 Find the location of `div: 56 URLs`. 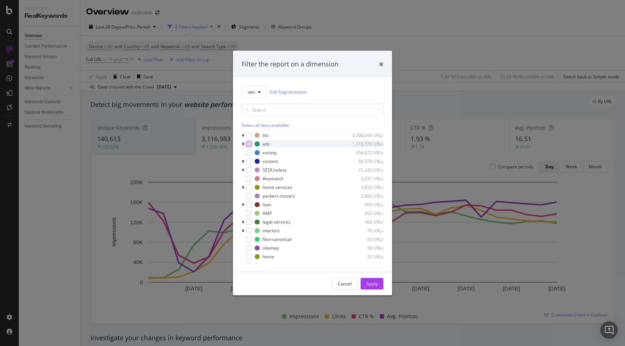

div: 56 URLs is located at coordinates (366, 248).